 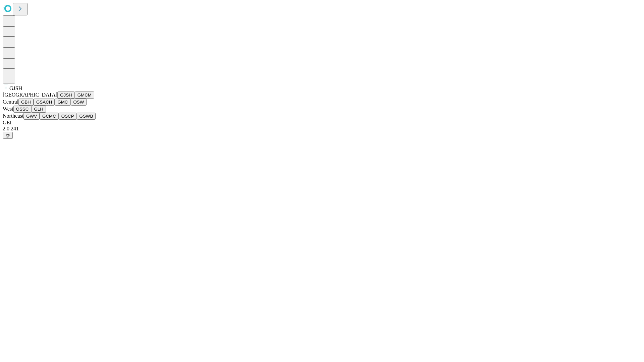 I want to click on button: GLH, so click(x=38, y=109).